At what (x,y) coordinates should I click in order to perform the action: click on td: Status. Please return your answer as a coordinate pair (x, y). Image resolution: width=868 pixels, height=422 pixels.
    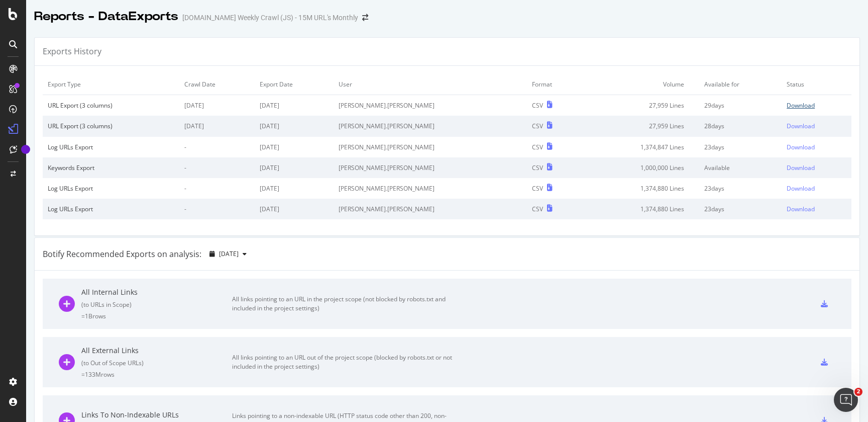
    Looking at the image, I should click on (816, 84).